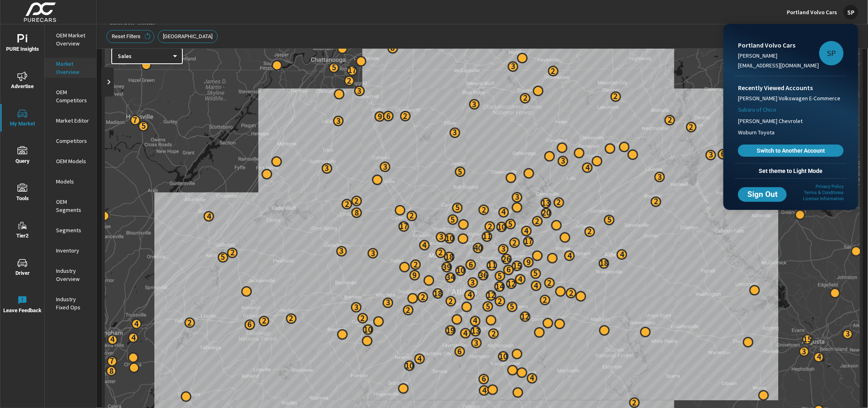  What do you see at coordinates (762, 194) in the screenshot?
I see `button: Sign Out` at bounding box center [762, 194].